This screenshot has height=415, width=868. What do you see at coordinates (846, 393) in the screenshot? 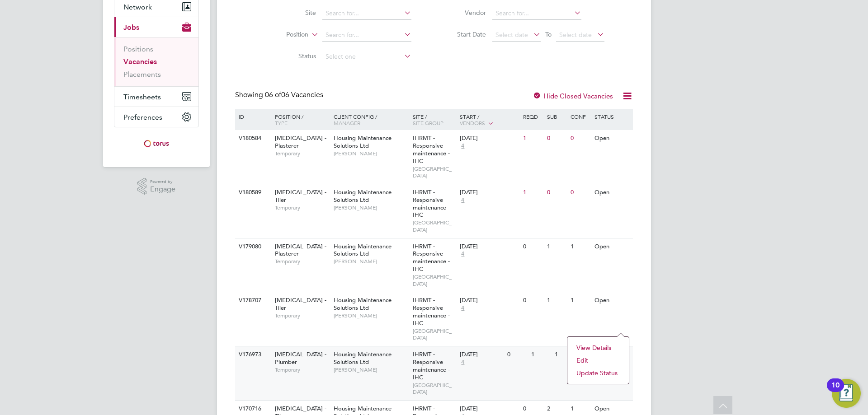
I see `button: Open Resource Center, 10 new notifications` at bounding box center [846, 393].